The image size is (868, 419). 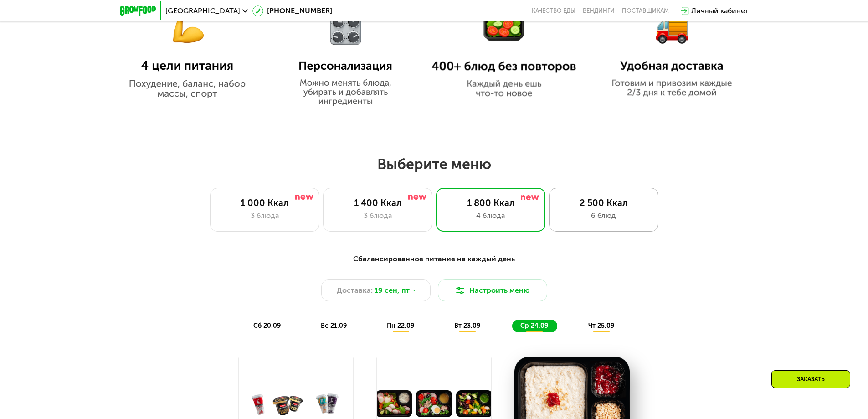 I want to click on div: 6 блюд, so click(x=603, y=216).